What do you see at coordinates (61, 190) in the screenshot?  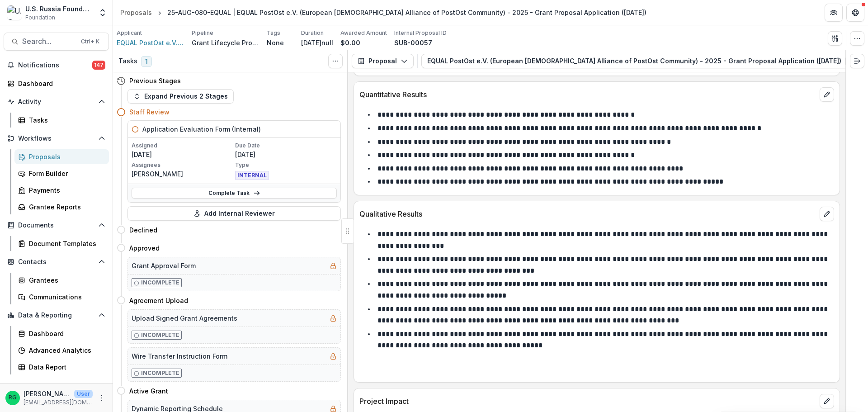 I see `a: Payments` at bounding box center [61, 190].